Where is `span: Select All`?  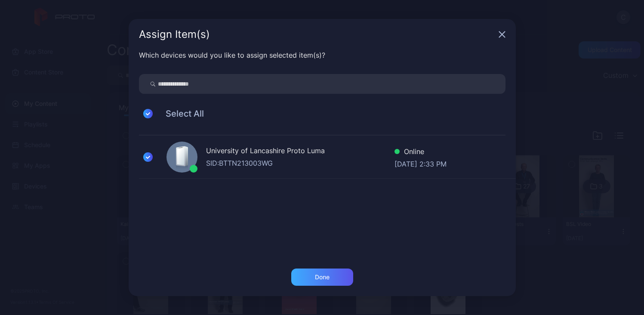 span: Select All is located at coordinates (180, 114).